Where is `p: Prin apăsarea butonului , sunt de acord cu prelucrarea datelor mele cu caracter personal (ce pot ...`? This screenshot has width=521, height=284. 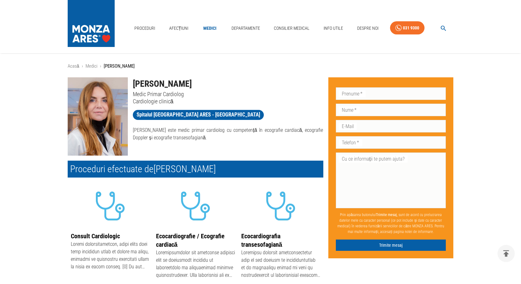 p: Prin apăsarea butonului , sunt de acord cu prelucrarea datelor mele cu caracter personal (ce pot ... is located at coordinates (391, 223).